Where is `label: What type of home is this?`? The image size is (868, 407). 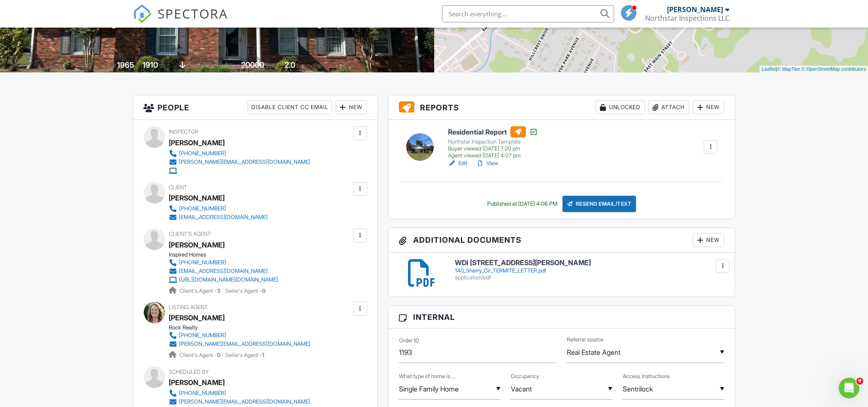 label: What type of home is this? is located at coordinates (427, 376).